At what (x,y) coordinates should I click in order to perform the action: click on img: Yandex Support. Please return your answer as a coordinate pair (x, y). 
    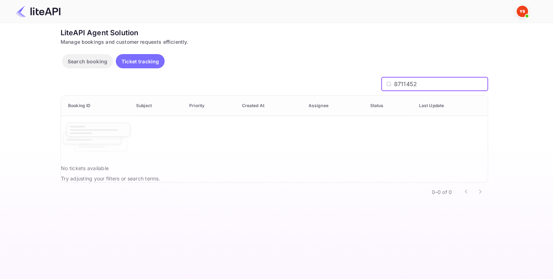
    Looking at the image, I should click on (522, 11).